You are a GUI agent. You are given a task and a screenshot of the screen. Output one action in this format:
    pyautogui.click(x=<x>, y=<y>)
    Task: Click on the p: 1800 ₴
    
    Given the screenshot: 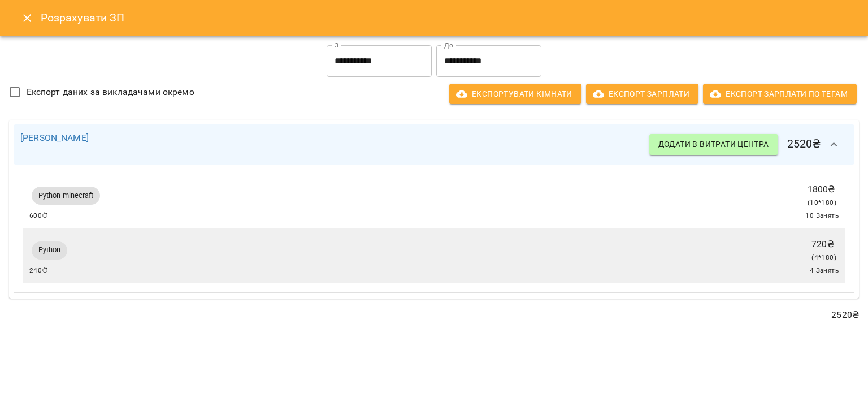 What is the action you would take?
    pyautogui.click(x=822, y=190)
    